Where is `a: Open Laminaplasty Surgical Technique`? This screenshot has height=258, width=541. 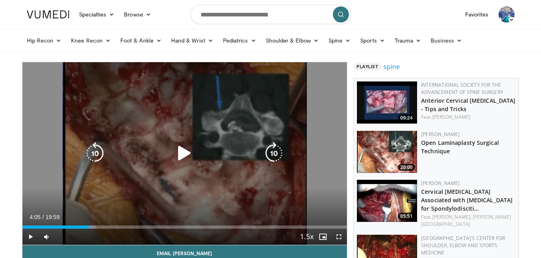 a: Open Laminaplasty Surgical Technique is located at coordinates (460, 147).